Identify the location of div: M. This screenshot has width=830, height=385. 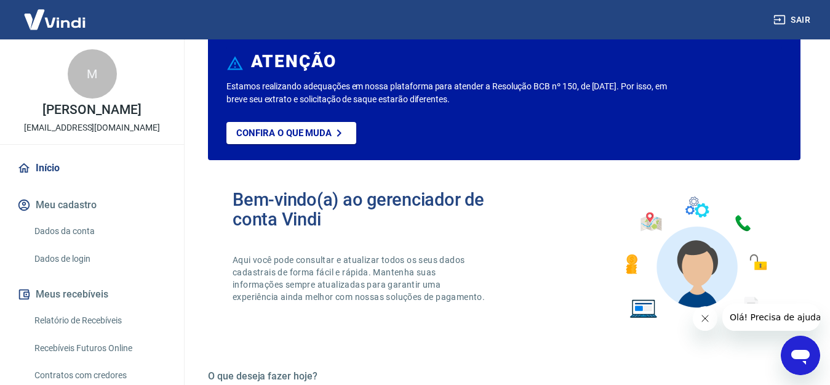
(92, 74).